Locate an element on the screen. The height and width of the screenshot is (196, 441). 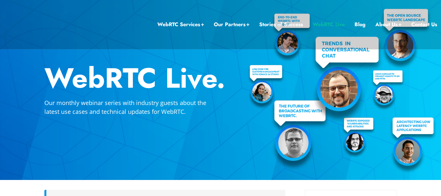
a: Blog is located at coordinates (360, 25).